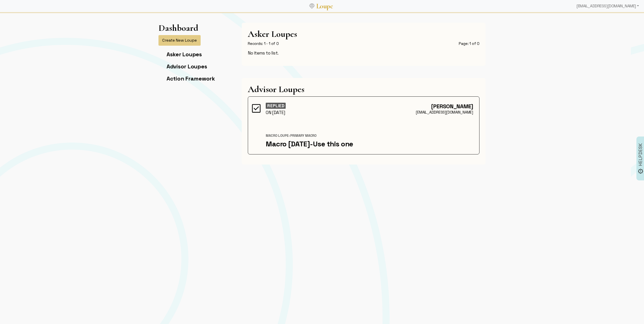 Image resolution: width=644 pixels, height=324 pixels. What do you see at coordinates (364, 53) in the screenshot?
I see `p: No items to list.` at bounding box center [364, 53].